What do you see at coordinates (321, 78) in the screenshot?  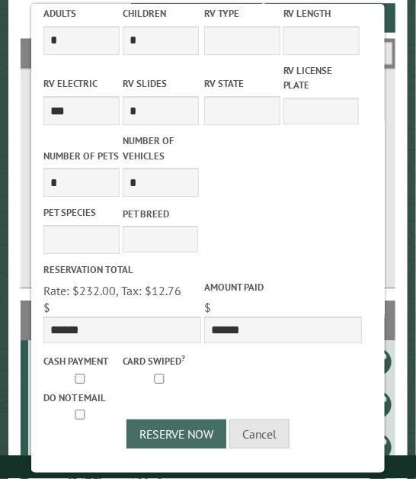 I see `label: RV License Plate` at bounding box center [321, 78].